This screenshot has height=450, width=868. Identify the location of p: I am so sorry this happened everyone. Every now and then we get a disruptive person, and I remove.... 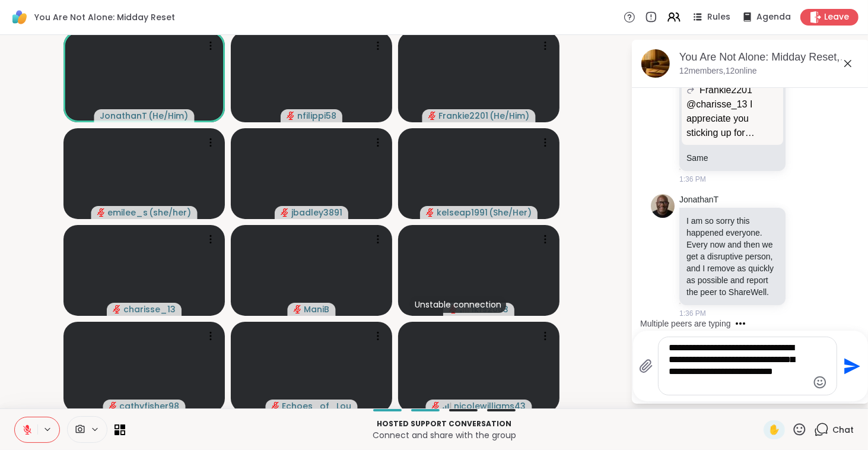
(732, 256).